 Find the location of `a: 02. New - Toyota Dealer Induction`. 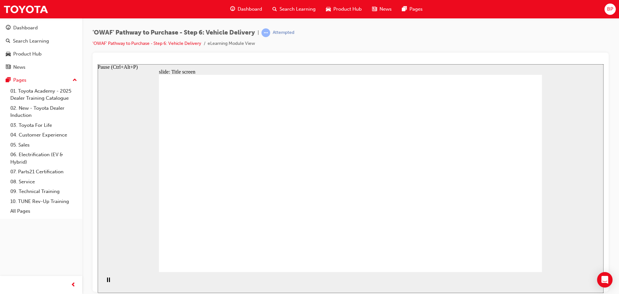

a: 02. New - Toyota Dealer Induction is located at coordinates (44, 112).